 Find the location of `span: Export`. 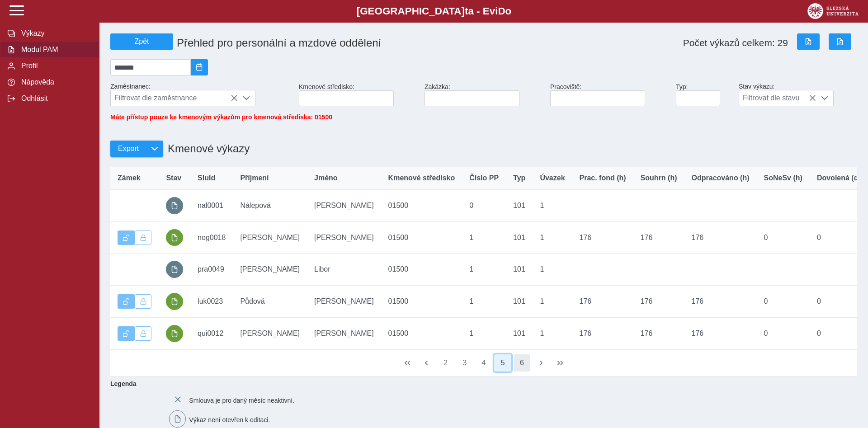

span: Export is located at coordinates (128, 148).